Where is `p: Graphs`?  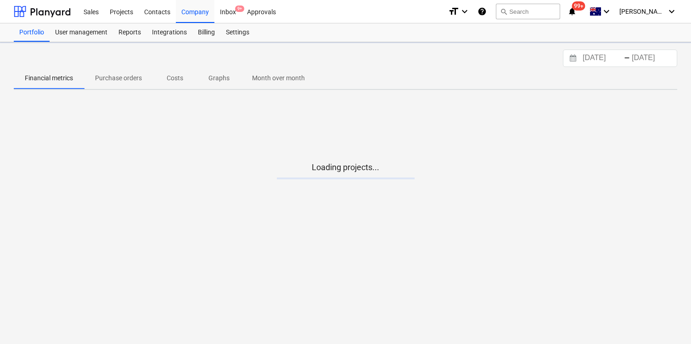
p: Graphs is located at coordinates (219, 78).